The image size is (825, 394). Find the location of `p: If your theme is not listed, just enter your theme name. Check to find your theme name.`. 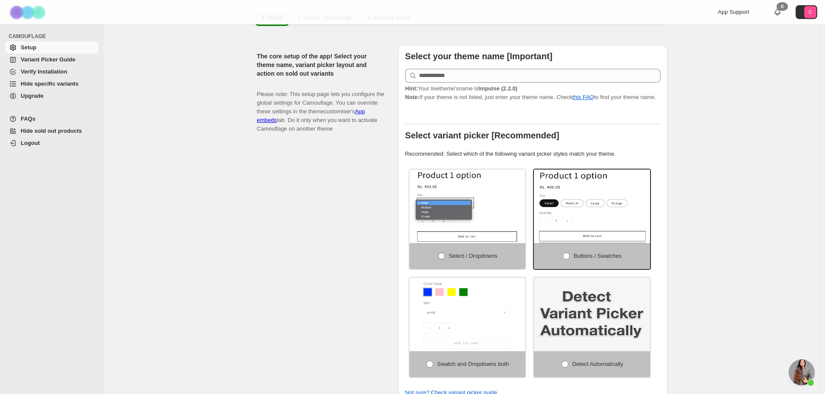

p: If your theme is not listed, just enter your theme name. Check to find your theme name. is located at coordinates (533, 93).